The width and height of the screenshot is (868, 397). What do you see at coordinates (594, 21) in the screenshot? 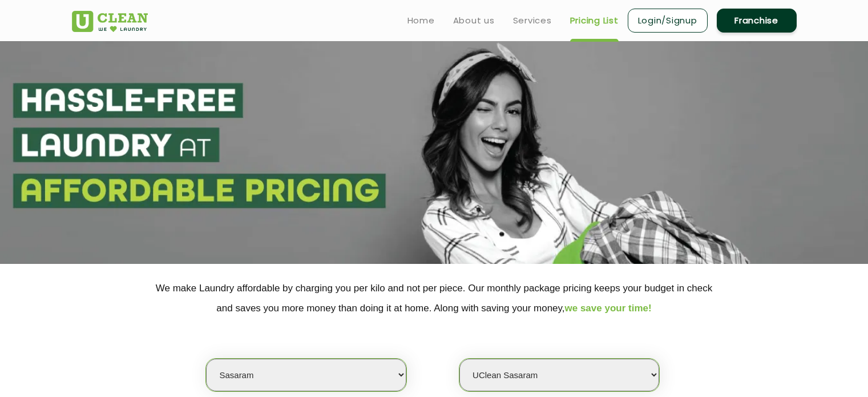
I see `a: Pricing List` at bounding box center [594, 21].